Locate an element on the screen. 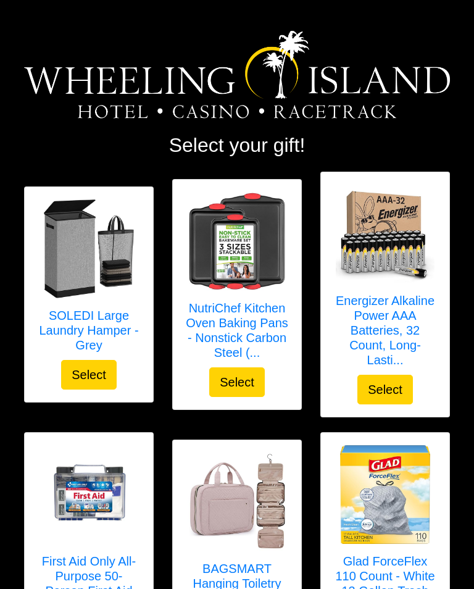 Image resolution: width=474 pixels, height=589 pixels. h2: Select your gift! is located at coordinates (237, 145).